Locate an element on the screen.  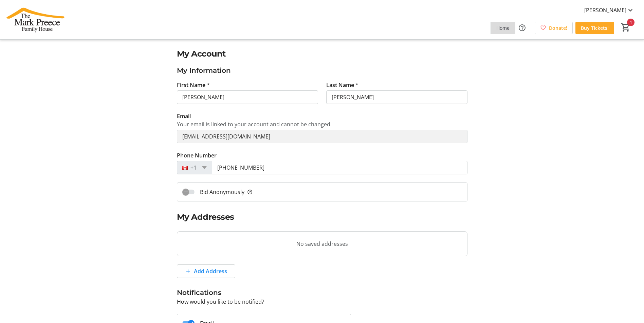
mat-icon: help_outline is located at coordinates (250, 192).